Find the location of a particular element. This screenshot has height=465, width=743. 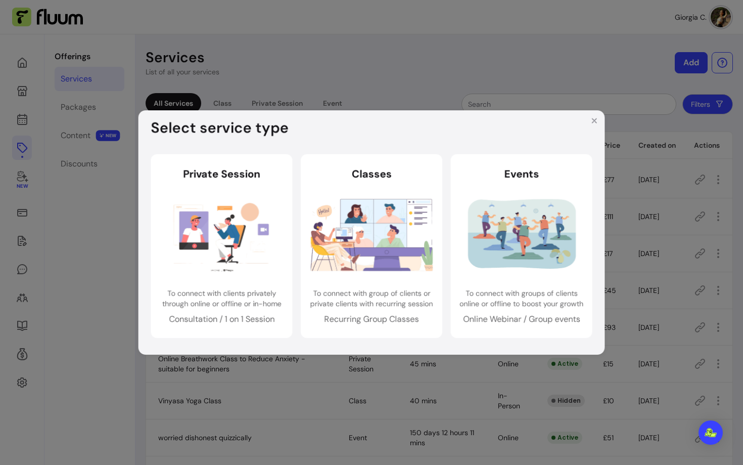

button: Close is located at coordinates (594, 120).